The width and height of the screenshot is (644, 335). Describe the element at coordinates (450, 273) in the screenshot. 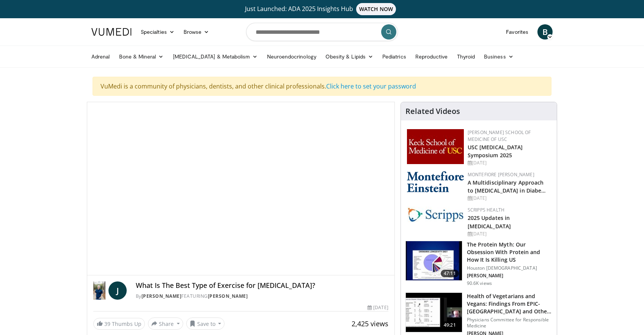

I see `span: 47:11` at that location.